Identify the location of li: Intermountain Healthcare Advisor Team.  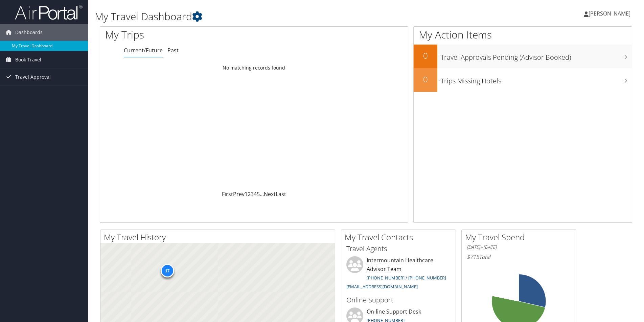
(399, 274).